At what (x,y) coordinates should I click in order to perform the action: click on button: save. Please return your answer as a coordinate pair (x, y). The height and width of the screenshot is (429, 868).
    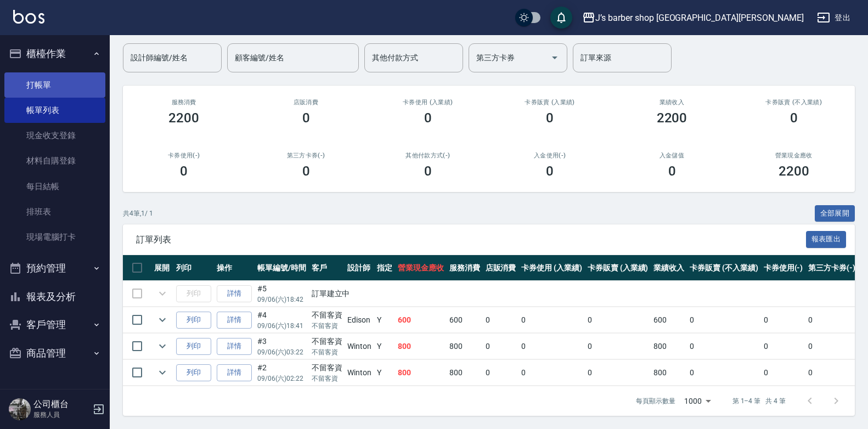
    Looking at the image, I should click on (561, 18).